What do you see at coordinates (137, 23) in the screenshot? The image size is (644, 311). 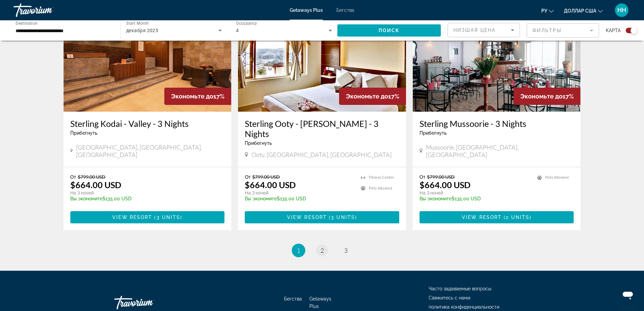 I see `span: Start Month` at bounding box center [137, 23].